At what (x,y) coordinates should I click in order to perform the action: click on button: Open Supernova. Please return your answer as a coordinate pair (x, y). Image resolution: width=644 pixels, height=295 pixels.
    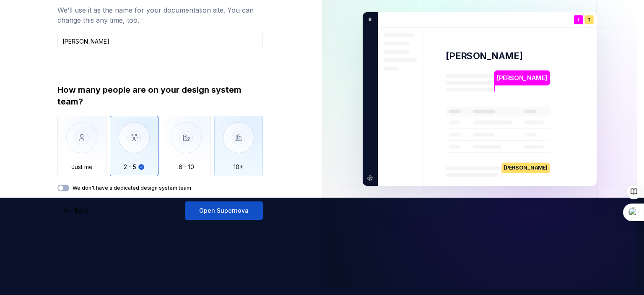
    Looking at the image, I should click on (224, 211).